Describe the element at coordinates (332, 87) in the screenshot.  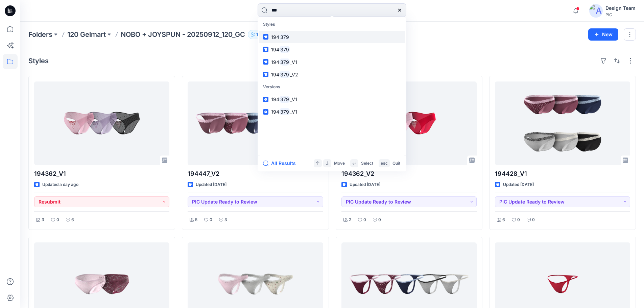
I see `p: Versions` at that location.